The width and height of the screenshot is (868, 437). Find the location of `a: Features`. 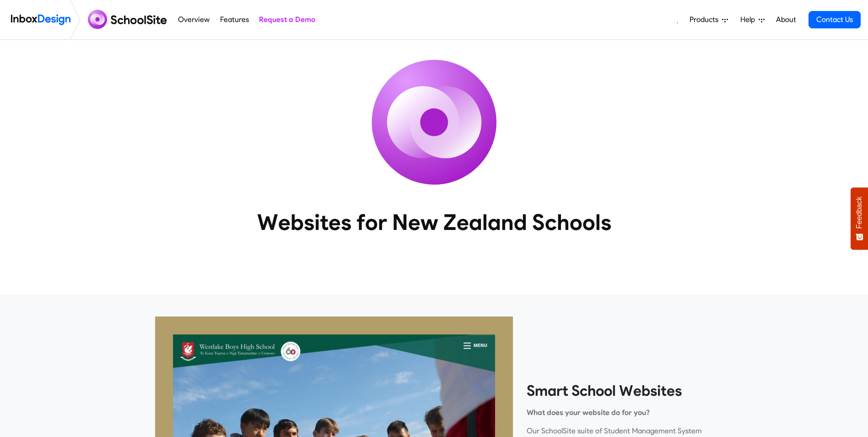

a: Features is located at coordinates (234, 20).